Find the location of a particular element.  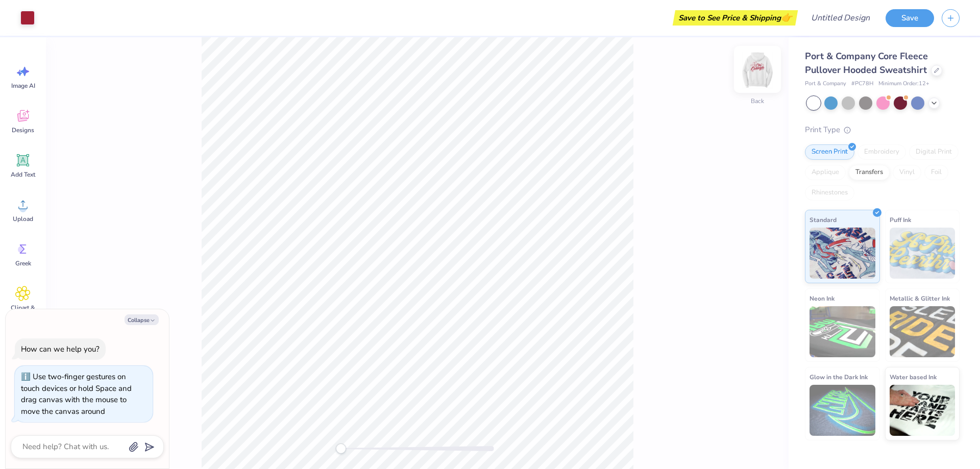

span: Designs is located at coordinates (23, 130).